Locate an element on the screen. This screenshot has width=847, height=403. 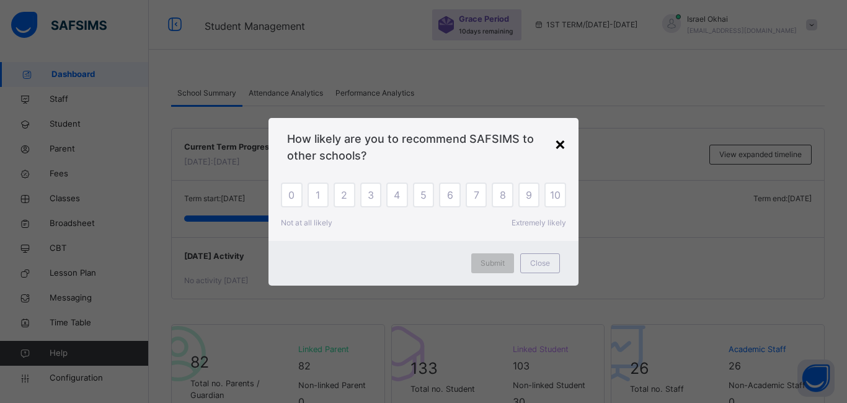
span: 8 is located at coordinates (503, 195).